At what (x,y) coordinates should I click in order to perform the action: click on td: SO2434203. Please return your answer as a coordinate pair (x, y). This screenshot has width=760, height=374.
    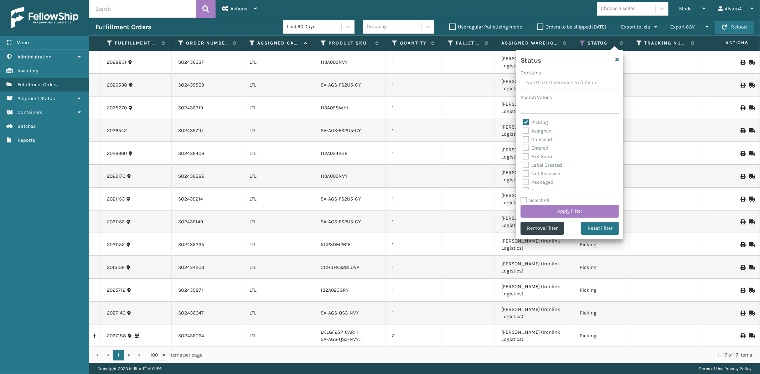
    Looking at the image, I should click on (207, 268).